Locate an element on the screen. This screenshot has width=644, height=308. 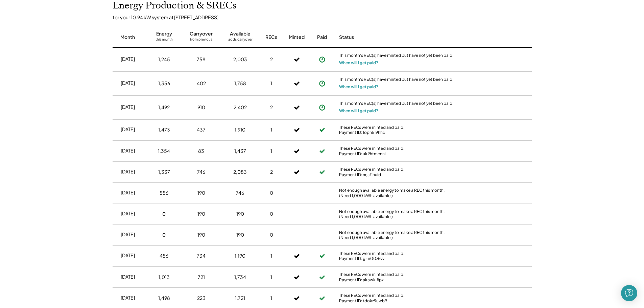
div: Open Intercom Messenger is located at coordinates (630, 294).